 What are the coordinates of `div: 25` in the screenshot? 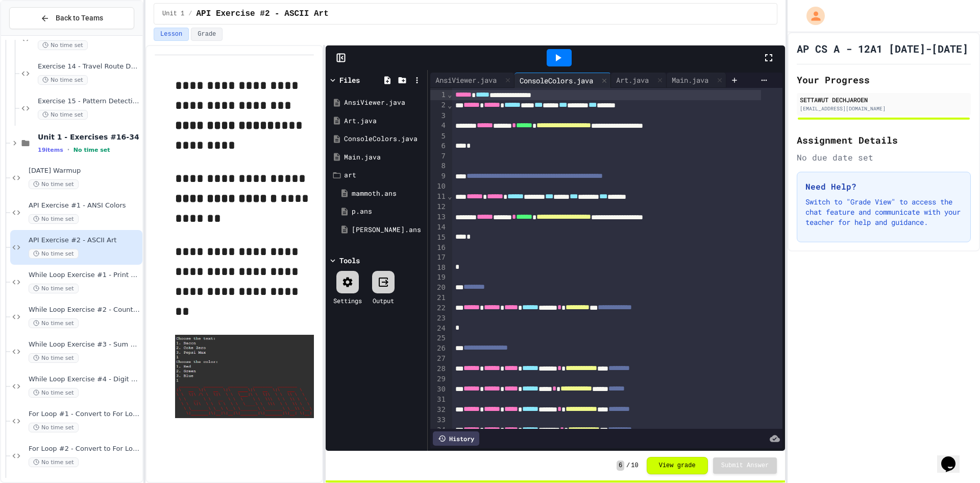 It's located at (439, 338).